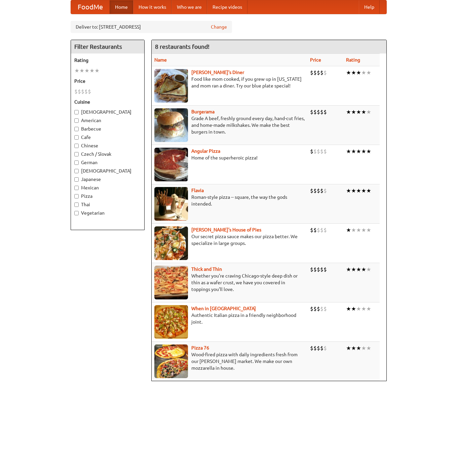  Describe the element at coordinates (200, 348) in the screenshot. I see `a: Pizza 76` at that location.